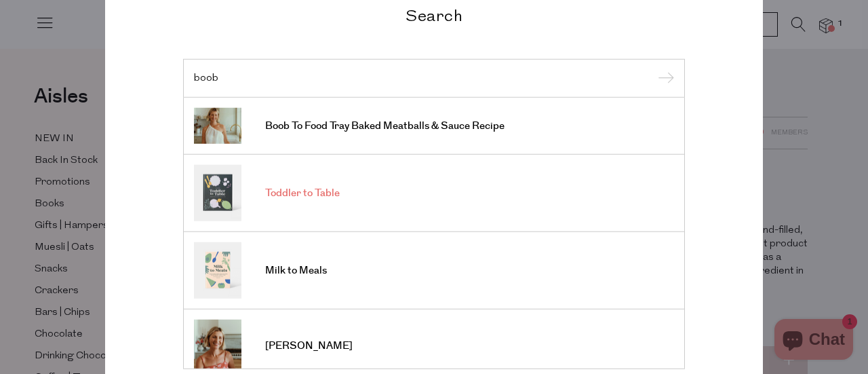 Image resolution: width=868 pixels, height=374 pixels. What do you see at coordinates (434, 126) in the screenshot?
I see `a: Boob To Food Tray Baked Meatballs & Sauce Recipe` at bounding box center [434, 126].